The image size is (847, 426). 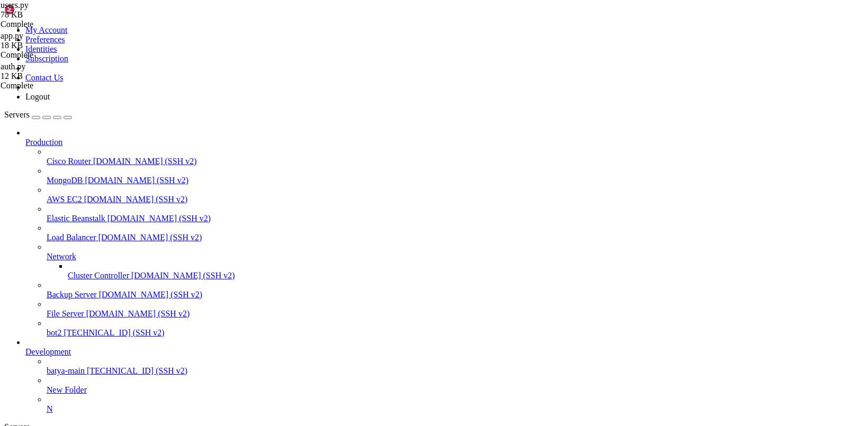 What do you see at coordinates (53, 46) in the screenshot?
I see `div: 18 KB` at bounding box center [53, 46].